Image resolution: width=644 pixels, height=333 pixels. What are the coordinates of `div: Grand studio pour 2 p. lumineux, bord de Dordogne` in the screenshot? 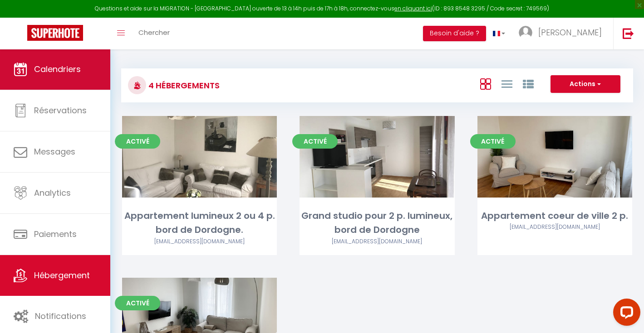 It's located at (376, 223).